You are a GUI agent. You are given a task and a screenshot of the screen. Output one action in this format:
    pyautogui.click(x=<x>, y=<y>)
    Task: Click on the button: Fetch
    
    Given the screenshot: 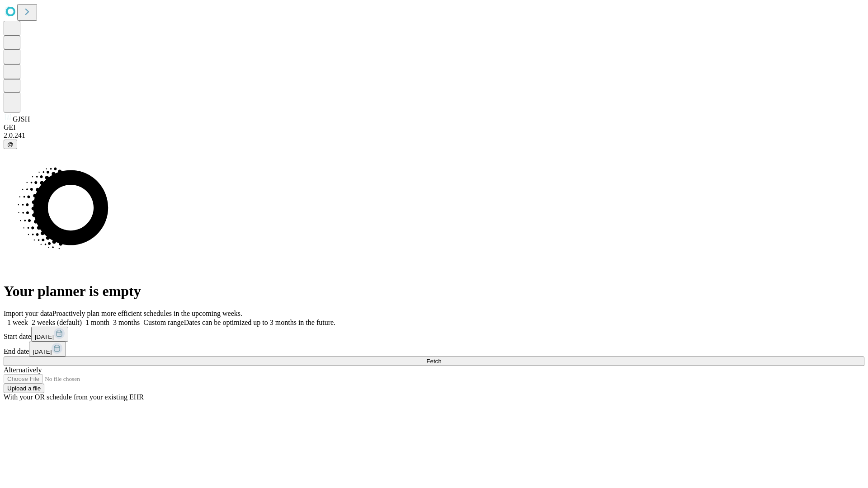 What is the action you would take?
    pyautogui.click(x=434, y=361)
    